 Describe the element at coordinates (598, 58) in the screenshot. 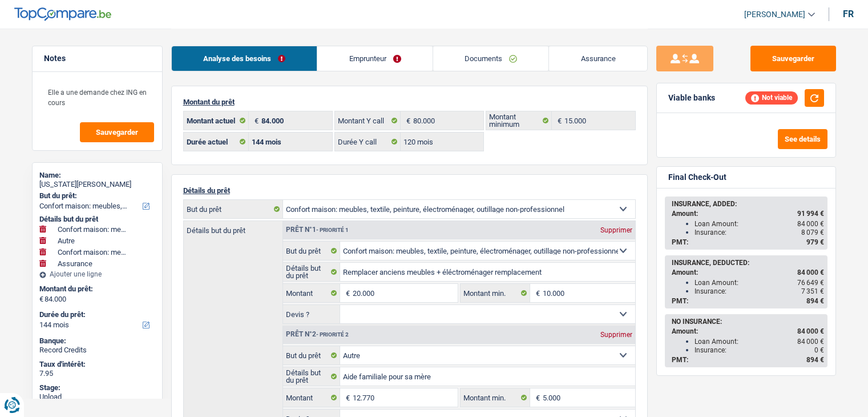

I see `a: Assurance` at that location.